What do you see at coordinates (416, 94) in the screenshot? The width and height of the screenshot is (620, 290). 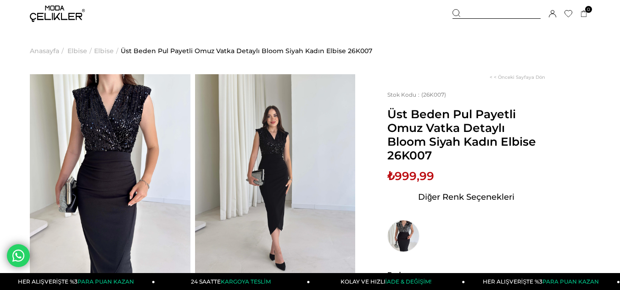 I see `span: (26K007)` at bounding box center [416, 94].